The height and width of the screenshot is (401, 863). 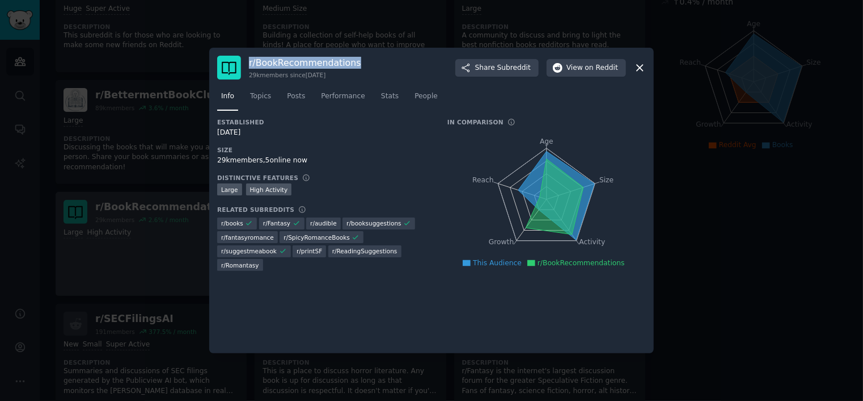 I want to click on a: Topics, so click(x=260, y=99).